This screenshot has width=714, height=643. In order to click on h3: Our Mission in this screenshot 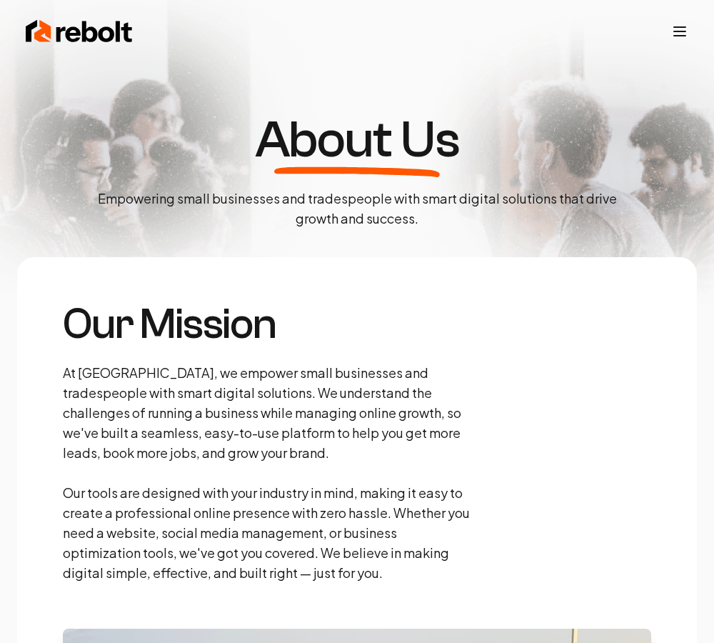, I will do `click(269, 324)`.